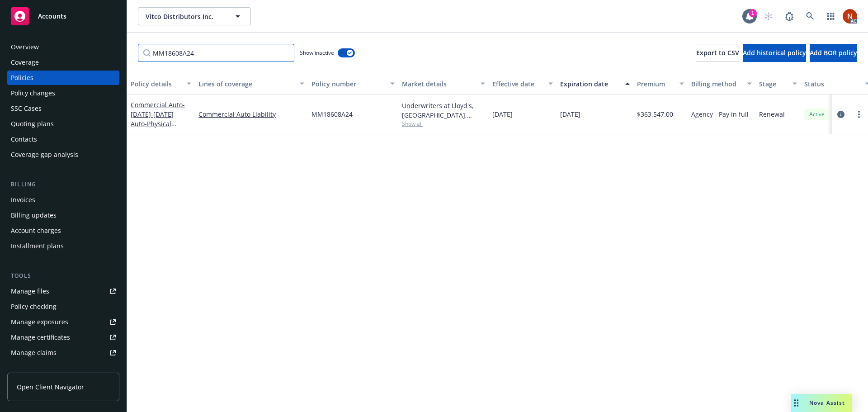  I want to click on div: Drag to move, so click(796, 403).